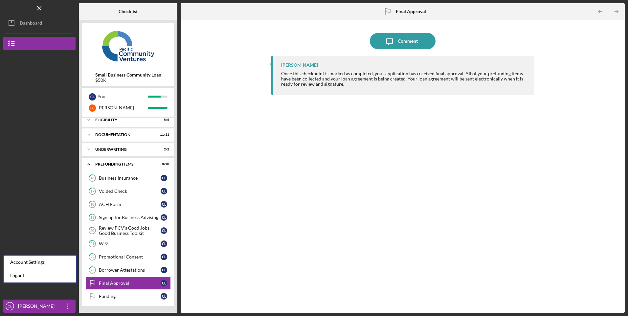 The height and width of the screenshot is (316, 628). I want to click on text: CL, so click(10, 306).